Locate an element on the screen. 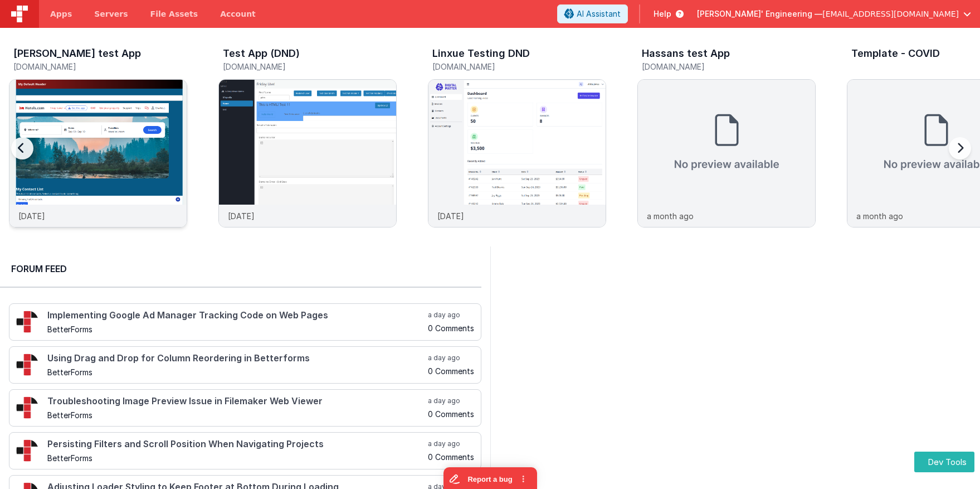  h3: Template - COVID is located at coordinates (895, 53).